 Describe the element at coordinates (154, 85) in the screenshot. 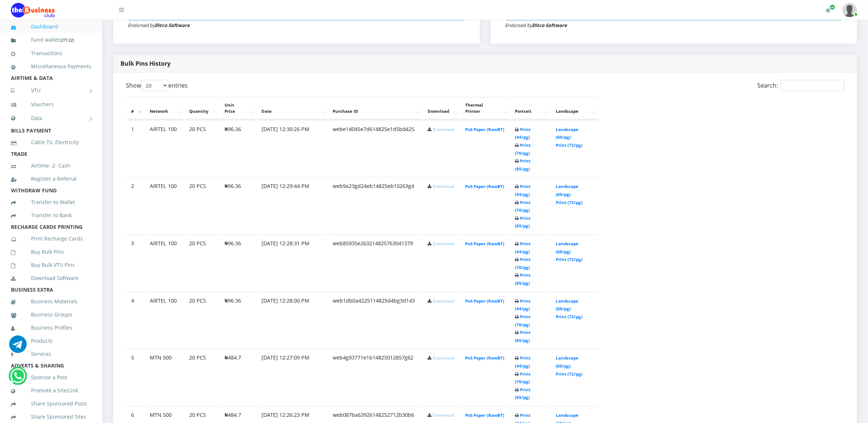

I see `select: Showentries` at that location.